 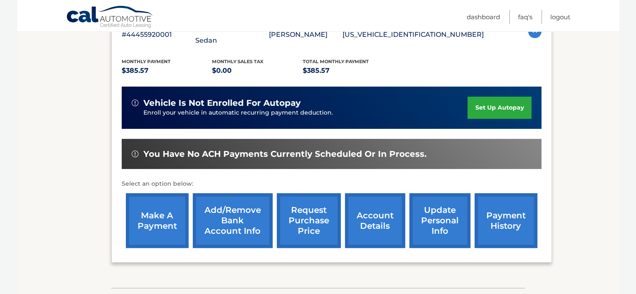 What do you see at coordinates (332, 184) in the screenshot?
I see `p: Select an option below:` at bounding box center [332, 184].